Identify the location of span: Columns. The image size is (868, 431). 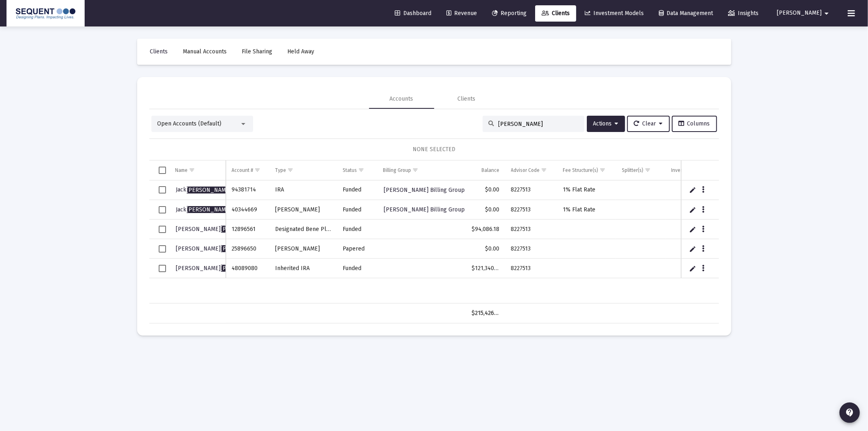
(694, 123).